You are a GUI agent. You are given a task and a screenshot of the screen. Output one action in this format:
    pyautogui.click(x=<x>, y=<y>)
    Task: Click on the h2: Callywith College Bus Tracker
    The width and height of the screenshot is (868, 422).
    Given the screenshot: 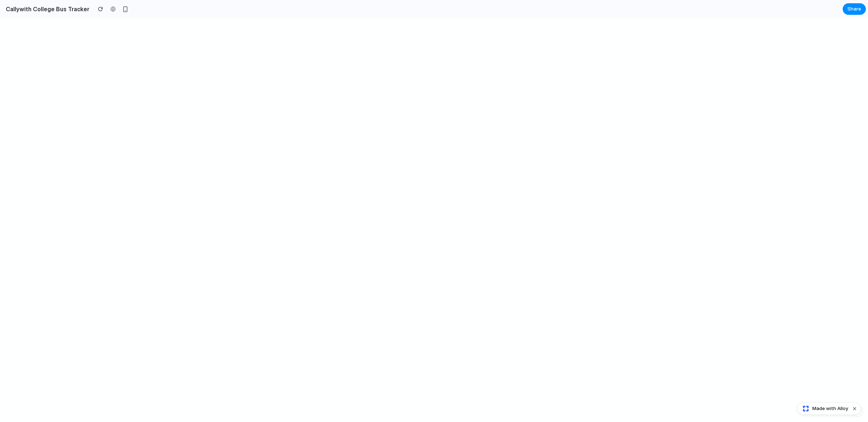 What is the action you would take?
    pyautogui.click(x=46, y=9)
    